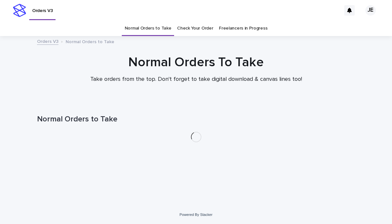 This screenshot has width=392, height=224. What do you see at coordinates (20, 10) in the screenshot?
I see `img: stacker-logo-s-only.png` at bounding box center [20, 10].